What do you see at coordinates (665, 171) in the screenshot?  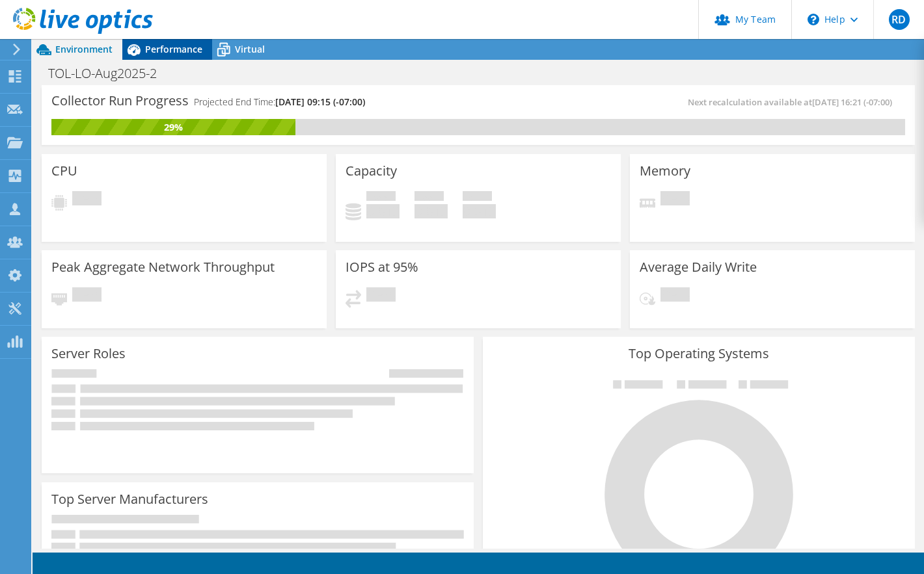 I see `h3: Memory` at bounding box center [665, 171].